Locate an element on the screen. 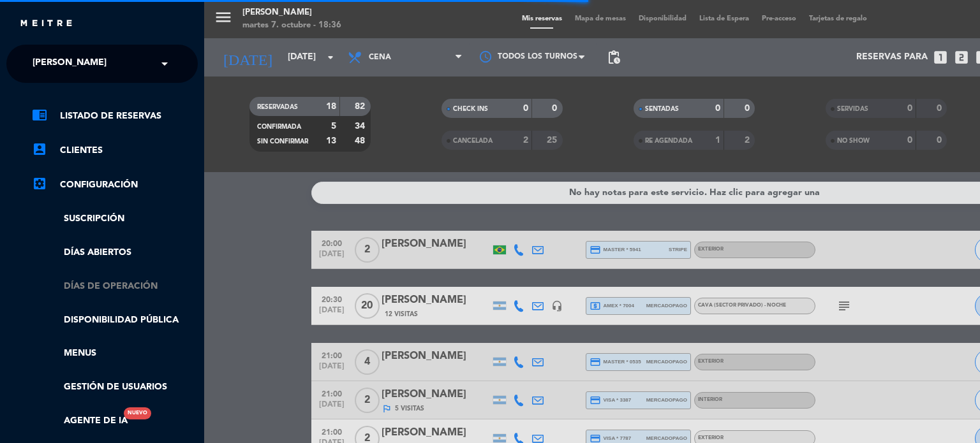  a: account_boxClientes is located at coordinates (115, 150).